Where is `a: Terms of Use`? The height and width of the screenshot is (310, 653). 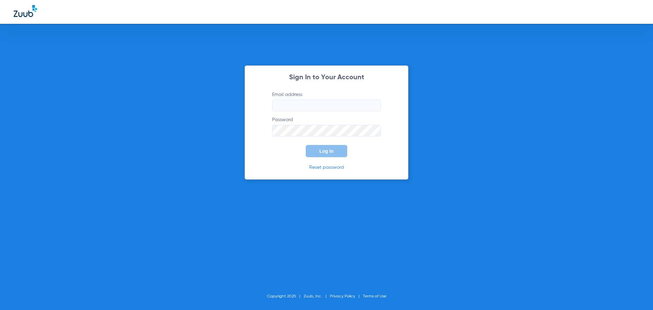 a: Terms of Use is located at coordinates (374, 296).